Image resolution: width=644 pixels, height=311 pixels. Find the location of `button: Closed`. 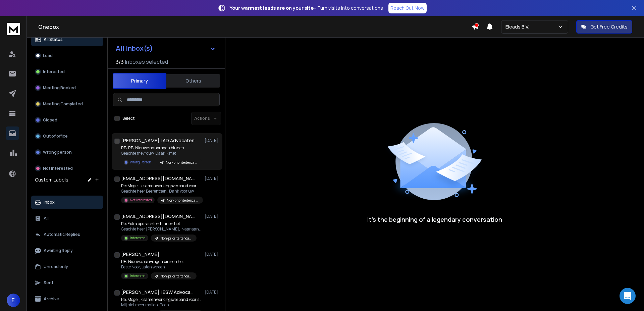

button: Closed is located at coordinates (67, 120).